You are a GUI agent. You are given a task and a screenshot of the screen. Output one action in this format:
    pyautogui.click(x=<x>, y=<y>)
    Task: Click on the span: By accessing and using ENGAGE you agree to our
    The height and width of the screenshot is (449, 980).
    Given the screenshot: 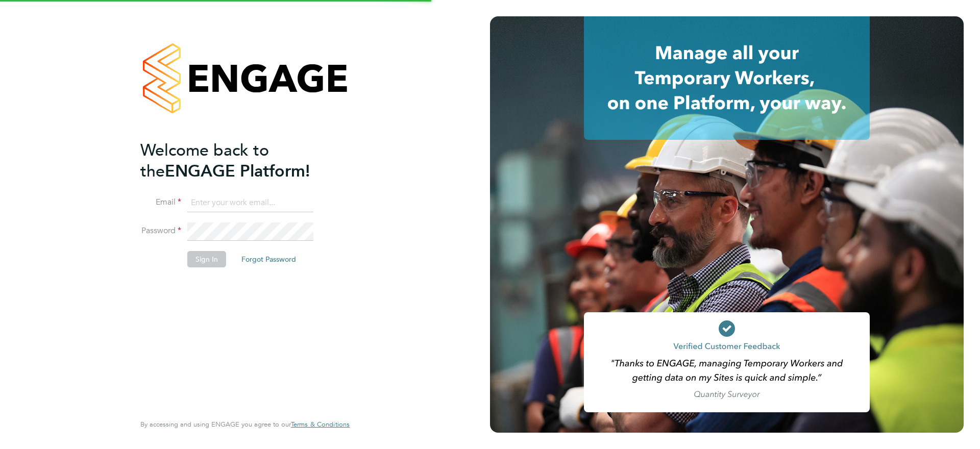 What is the action you would take?
    pyautogui.click(x=245, y=424)
    